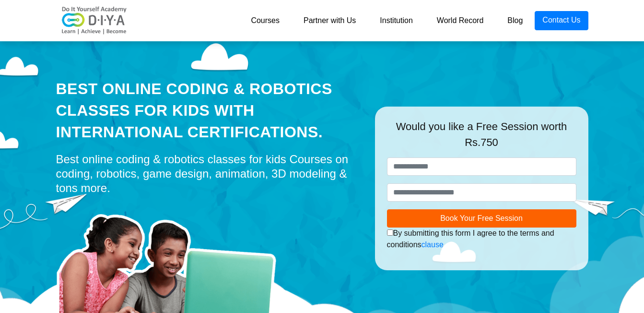  What do you see at coordinates (481, 218) in the screenshot?
I see `span: Book Your Free Session` at bounding box center [481, 218].